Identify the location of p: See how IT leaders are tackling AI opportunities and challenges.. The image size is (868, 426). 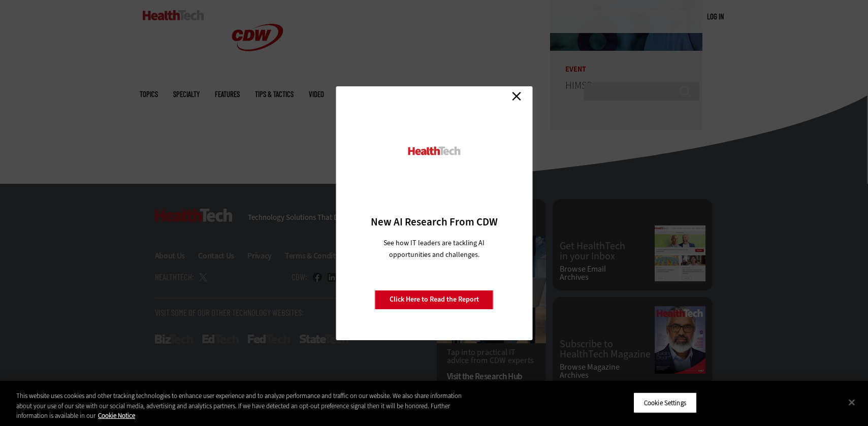
(434, 249).